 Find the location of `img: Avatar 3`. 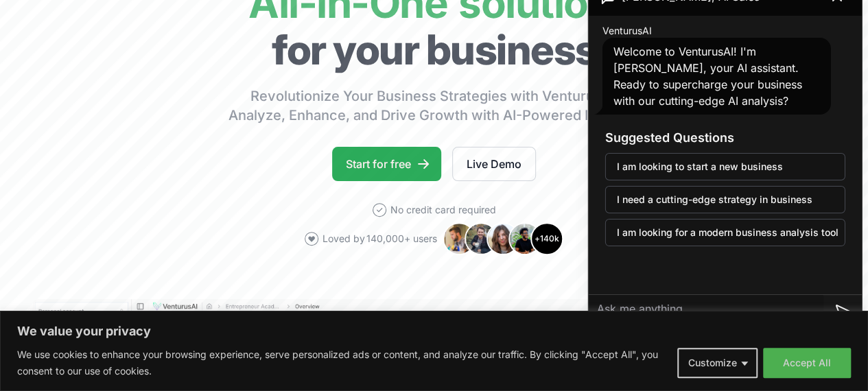

img: Avatar 3 is located at coordinates (502, 239).